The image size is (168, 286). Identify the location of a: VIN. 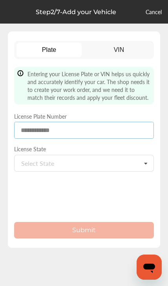
(119, 50).